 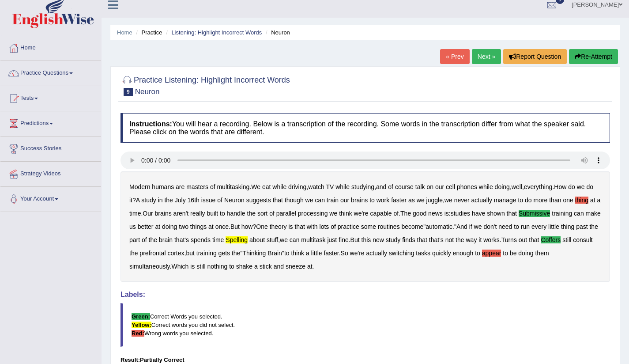 I want to click on b: suggests, so click(x=259, y=200).